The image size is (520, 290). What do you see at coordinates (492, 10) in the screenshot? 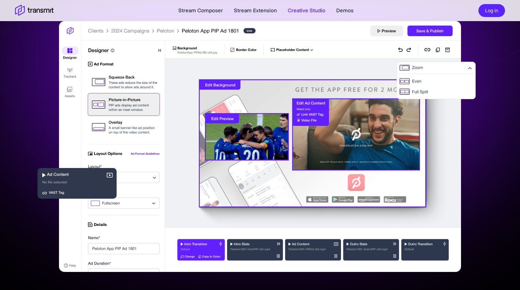
I see `a: Log in` at bounding box center [492, 10].